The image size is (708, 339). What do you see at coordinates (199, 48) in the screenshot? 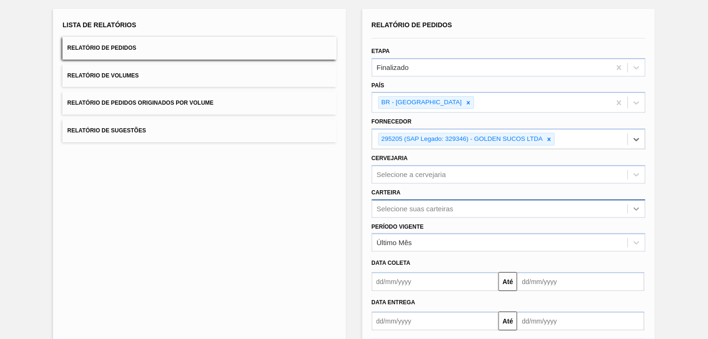
I see `button: Relatório de Pedidos` at bounding box center [199, 48].